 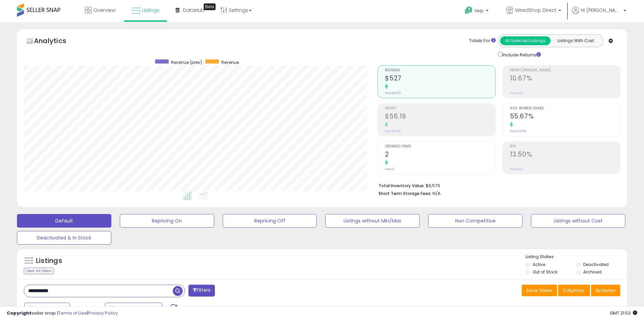 What do you see at coordinates (405, 193) in the screenshot?
I see `b: Short Term Storage Fees:` at bounding box center [405, 193].